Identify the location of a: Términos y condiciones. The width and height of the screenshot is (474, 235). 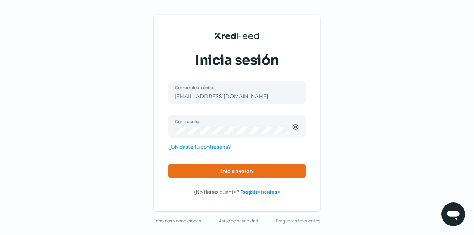
(178, 221).